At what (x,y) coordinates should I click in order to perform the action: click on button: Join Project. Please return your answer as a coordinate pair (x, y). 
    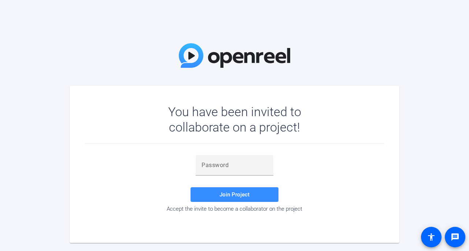
    Looking at the image, I should click on (235, 195).